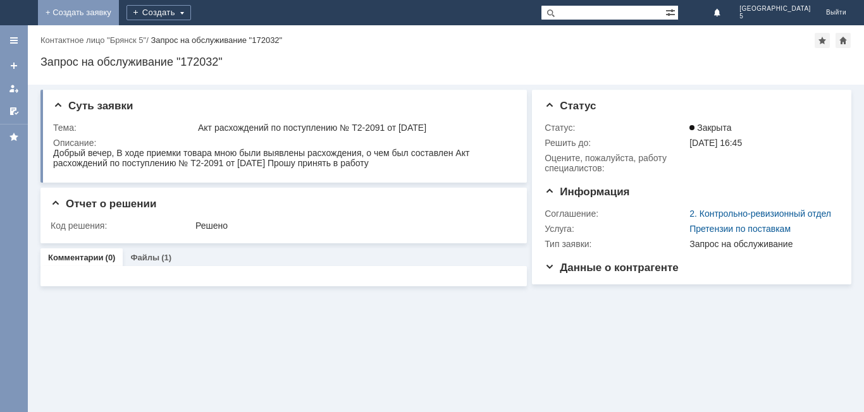  I want to click on div: Запрос на обслуживание, so click(761, 244).